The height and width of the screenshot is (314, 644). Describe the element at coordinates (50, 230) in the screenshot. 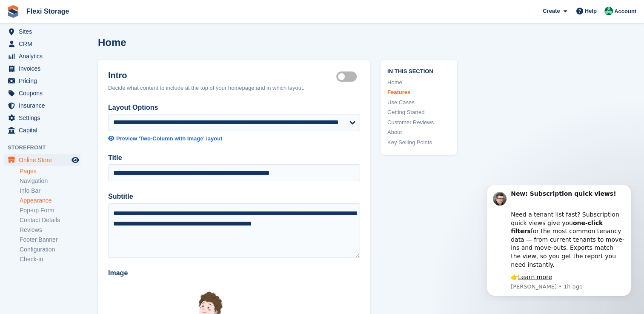

I see `a: Reviews` at that location.